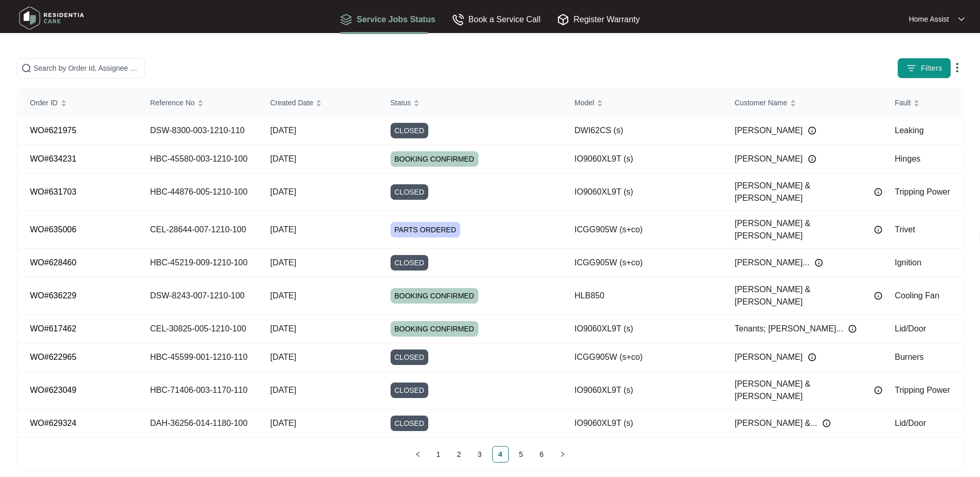 The image size is (980, 477). I want to click on a: 4, so click(501, 454).